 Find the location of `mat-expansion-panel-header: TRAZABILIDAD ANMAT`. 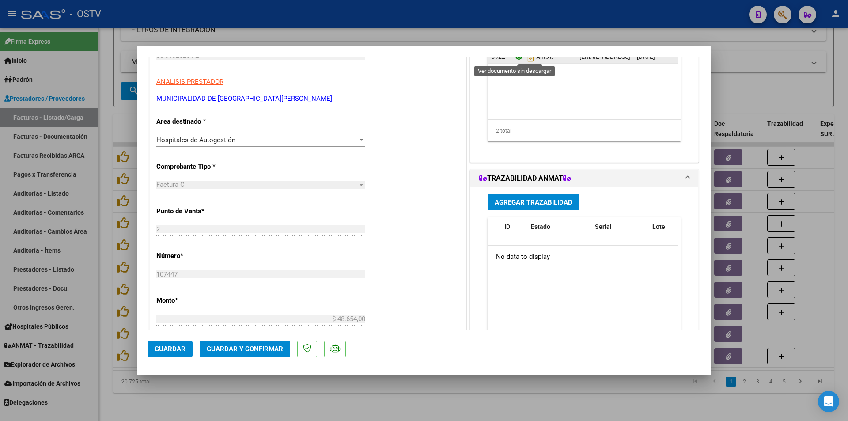

mat-expansion-panel-header: TRAZABILIDAD ANMAT is located at coordinates (584, 178).